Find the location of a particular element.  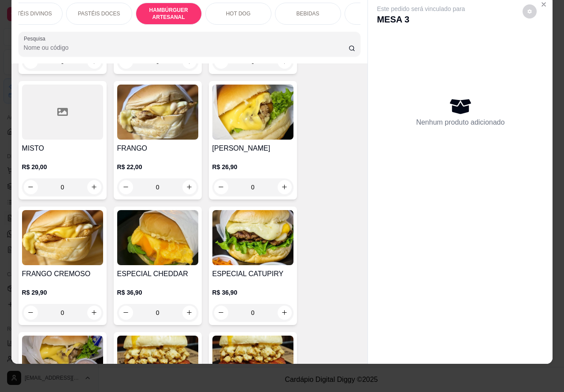

p: R$ 26,90 is located at coordinates (253, 167).